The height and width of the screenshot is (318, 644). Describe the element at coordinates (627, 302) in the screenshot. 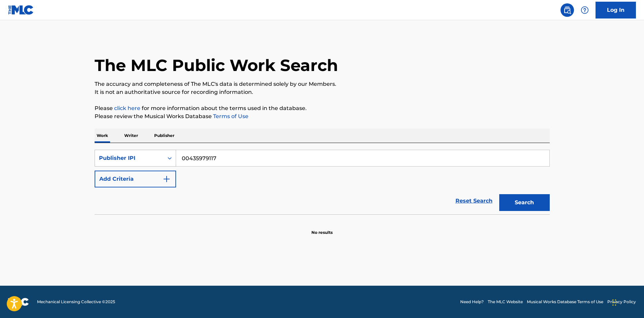

I see `div: Widget de chat` at that location.